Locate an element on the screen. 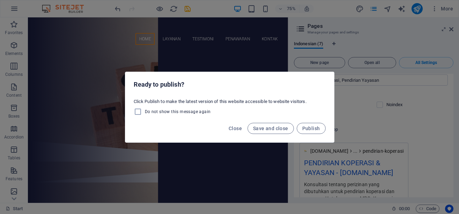 The width and height of the screenshot is (459, 214). span: Do not show this message again is located at coordinates (177, 112).